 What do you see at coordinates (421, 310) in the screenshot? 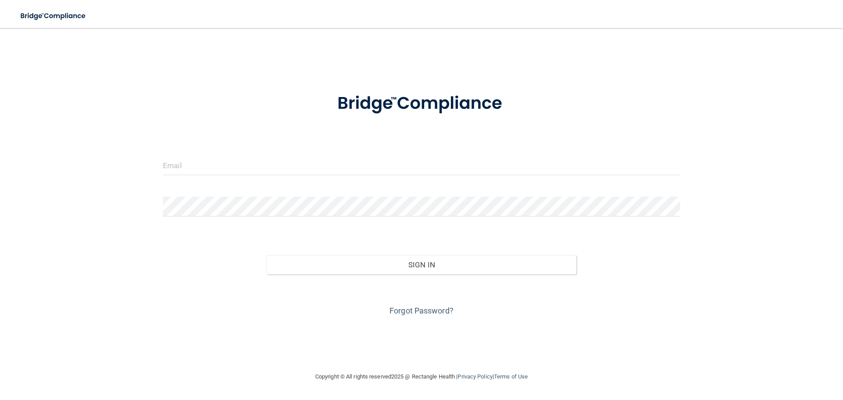
I see `a: Forgot Password?` at bounding box center [421, 310].